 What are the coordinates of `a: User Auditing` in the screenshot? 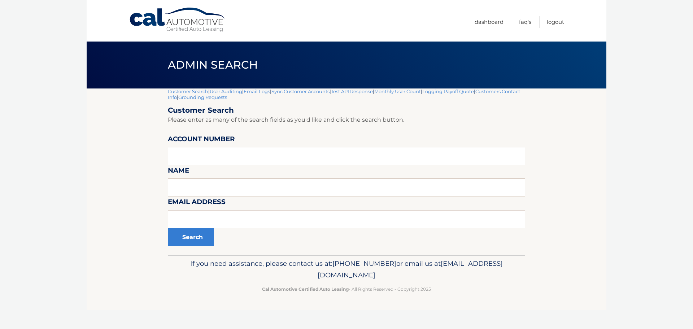 It's located at (226, 91).